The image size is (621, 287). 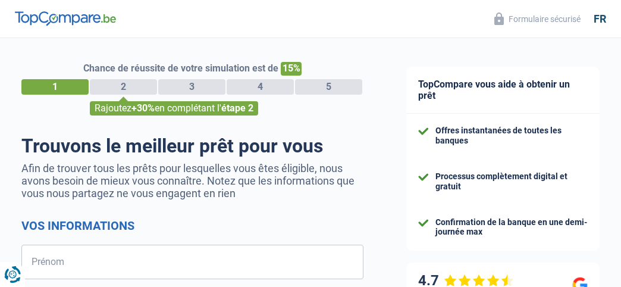 I want to click on div: Confirmation de la banque en une demi-journée max, so click(x=511, y=227).